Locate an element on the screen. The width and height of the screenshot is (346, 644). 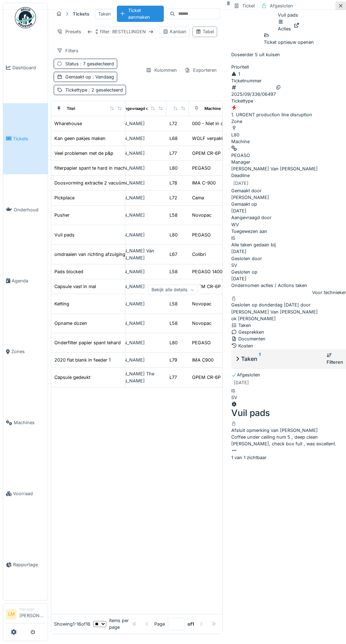
div: Manager is located at coordinates (288, 162).